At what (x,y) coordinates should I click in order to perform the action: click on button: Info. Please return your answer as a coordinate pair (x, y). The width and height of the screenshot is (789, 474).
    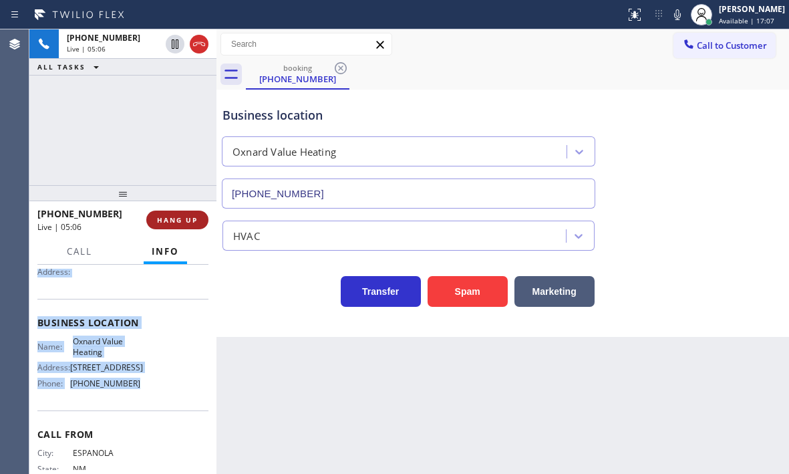
    Looking at the image, I should click on (165, 251).